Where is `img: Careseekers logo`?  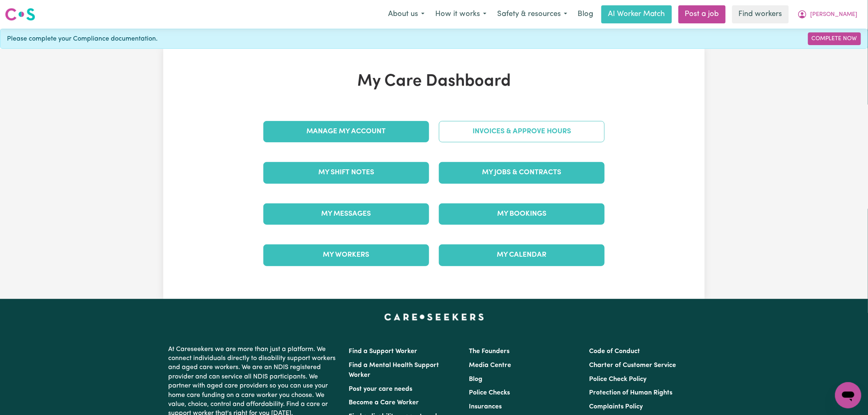
img: Careseekers logo is located at coordinates (20, 15).